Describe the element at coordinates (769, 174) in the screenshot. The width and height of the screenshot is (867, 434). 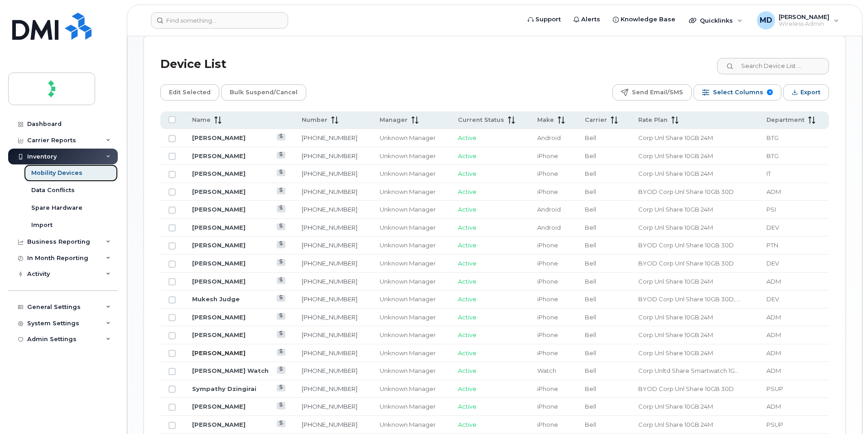
I see `span: IT` at that location.